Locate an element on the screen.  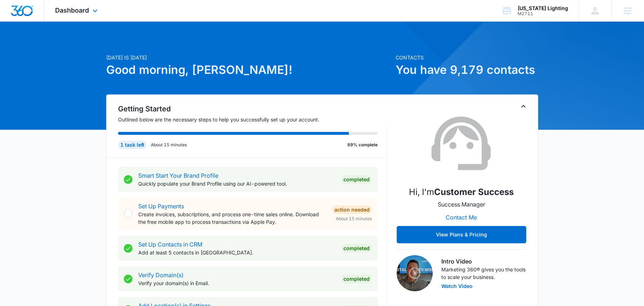
p: 89% complete is located at coordinates (362, 144).